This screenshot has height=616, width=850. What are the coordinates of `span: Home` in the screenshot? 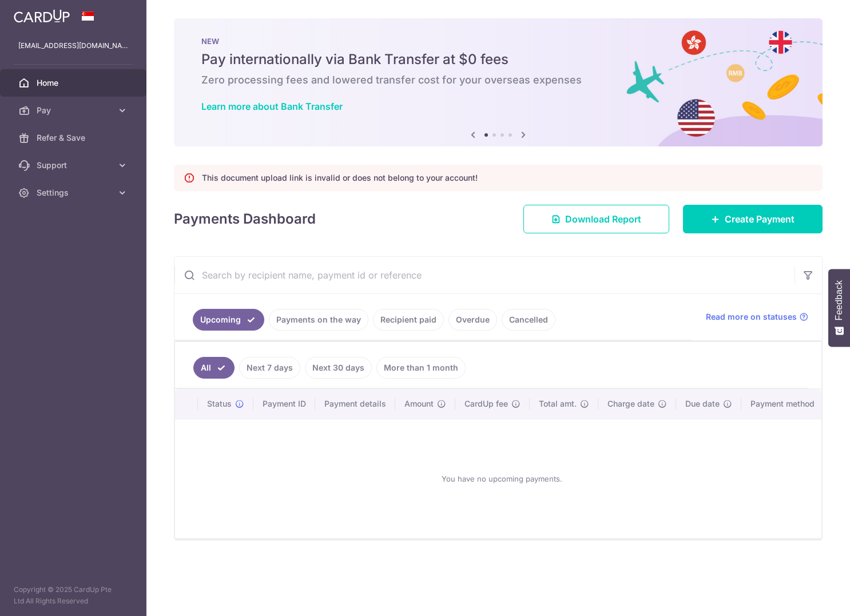 It's located at (74, 82).